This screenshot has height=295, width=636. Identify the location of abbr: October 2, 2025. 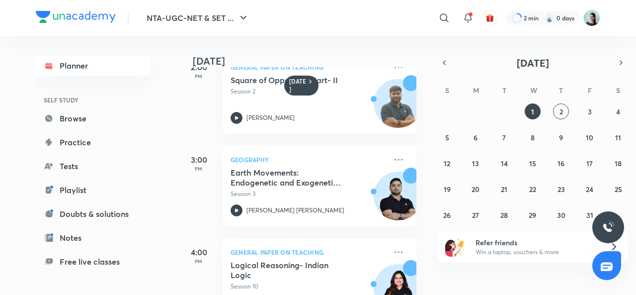
(561, 111).